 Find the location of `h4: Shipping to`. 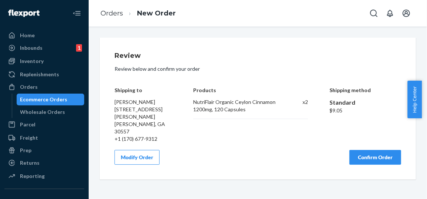

h4: Shipping to is located at coordinates (143, 90).